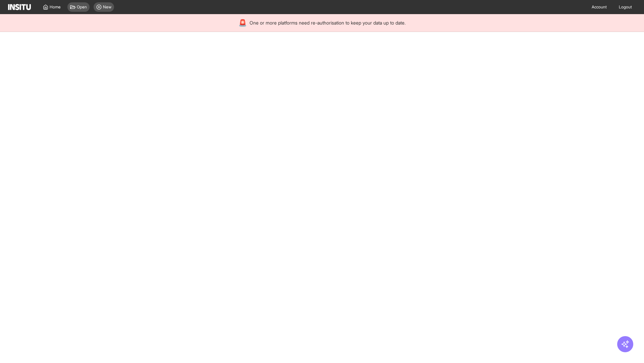  What do you see at coordinates (327, 23) in the screenshot?
I see `span: One or more platforms need re-authorisation to keep your data up to date.` at bounding box center [327, 23].